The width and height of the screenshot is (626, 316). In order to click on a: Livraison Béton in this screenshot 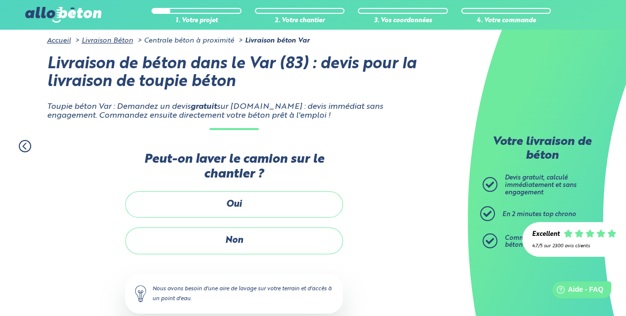, I will do `click(107, 41)`.